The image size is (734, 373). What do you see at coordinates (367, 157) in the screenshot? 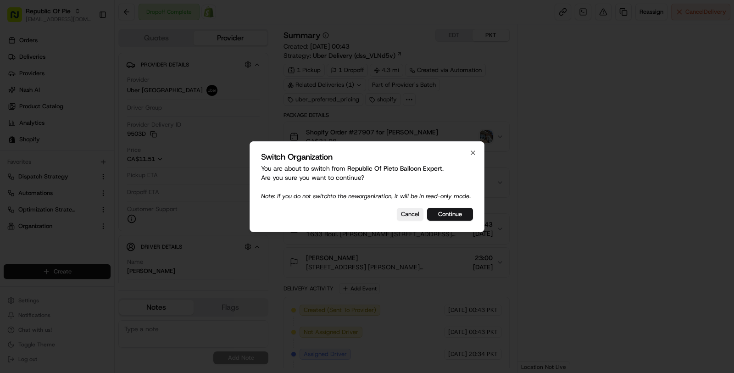
I see `h2: Switch Organization` at bounding box center [367, 157].